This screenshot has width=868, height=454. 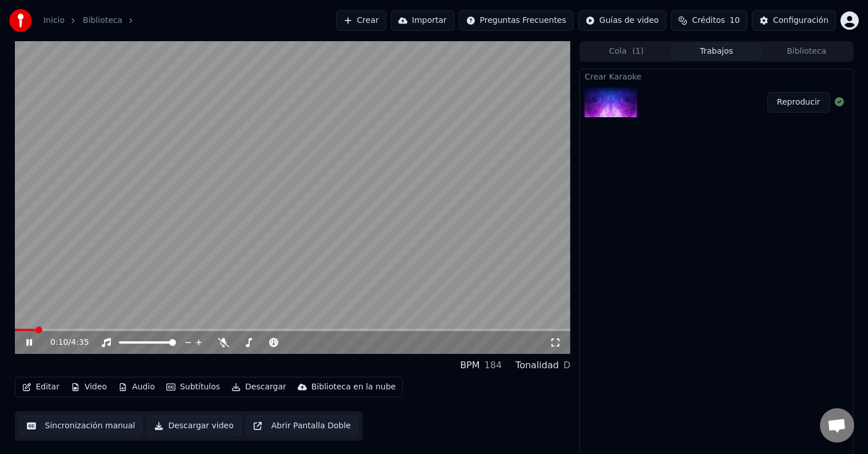 What do you see at coordinates (493, 365) in the screenshot?
I see `div: 184` at bounding box center [493, 365].